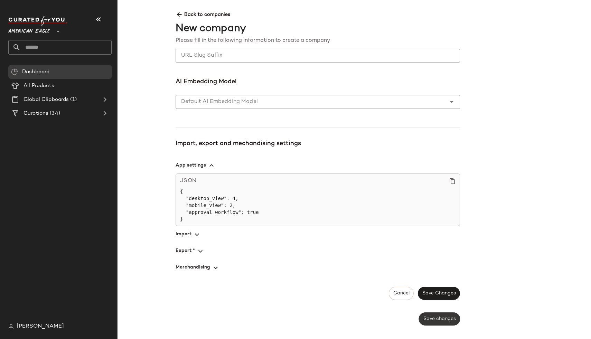 Image resolution: width=591 pixels, height=339 pixels. I want to click on button: Import, so click(318, 234).